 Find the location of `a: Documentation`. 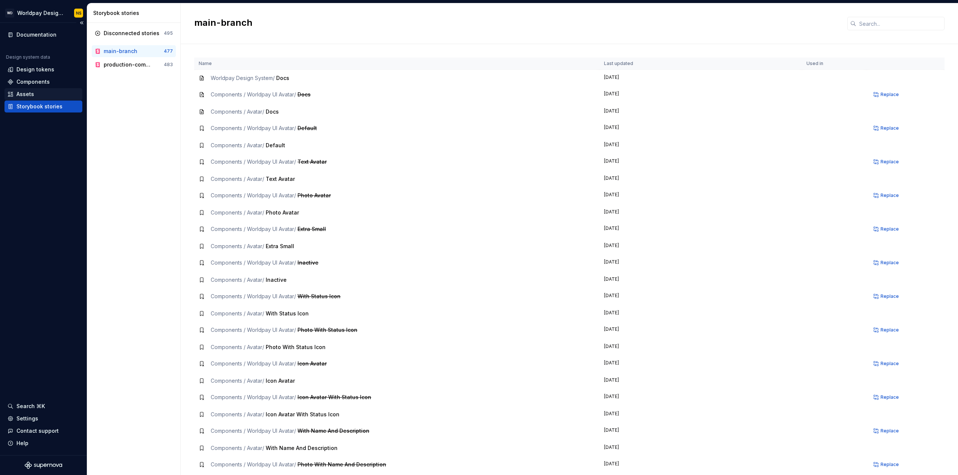

a: Documentation is located at coordinates (43, 35).